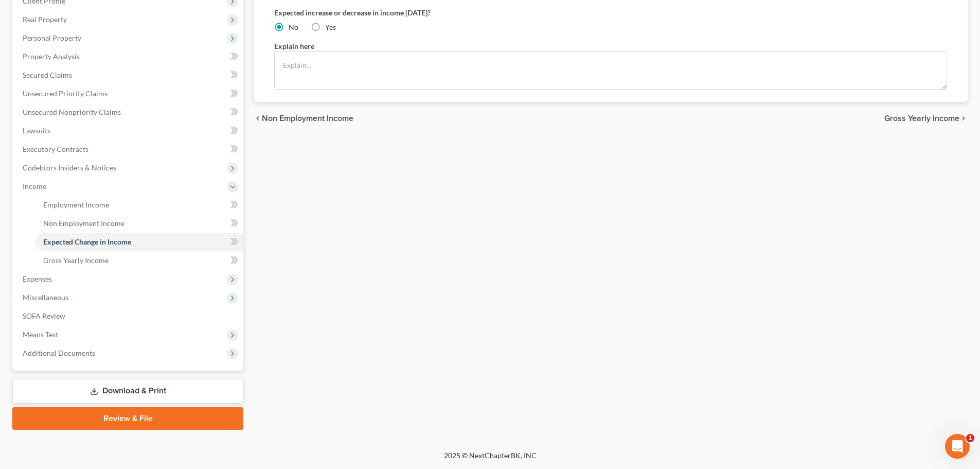  What do you see at coordinates (964, 118) in the screenshot?
I see `i: chevron_right` at bounding box center [964, 118].